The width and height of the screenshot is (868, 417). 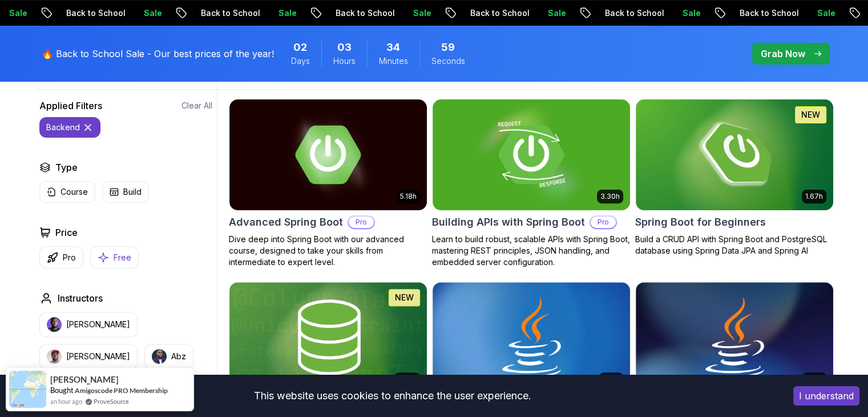 What do you see at coordinates (508, 222) in the screenshot?
I see `h2: Building APIs with Spring Boot` at bounding box center [508, 222].